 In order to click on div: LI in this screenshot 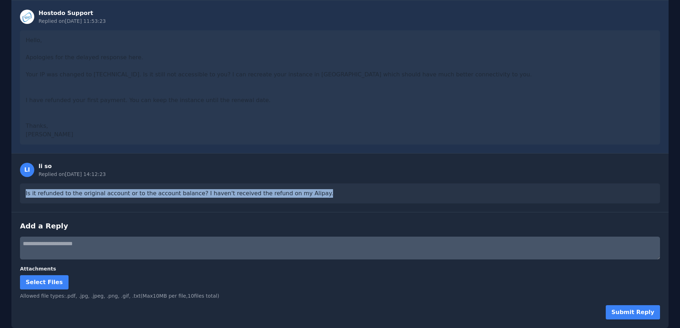, I will do `click(27, 170)`.